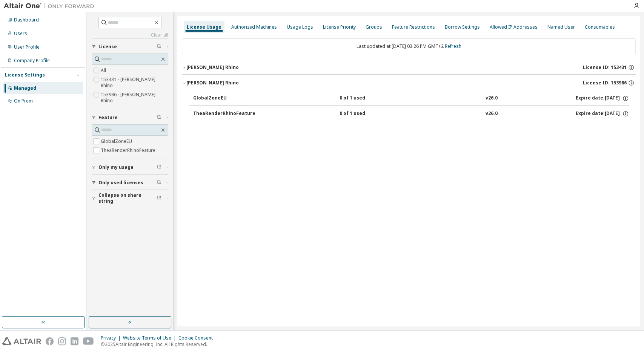 The height and width of the screenshot is (352, 644). What do you see at coordinates (513, 27) in the screenshot?
I see `div: Allowed IP Addresses` at bounding box center [513, 27].